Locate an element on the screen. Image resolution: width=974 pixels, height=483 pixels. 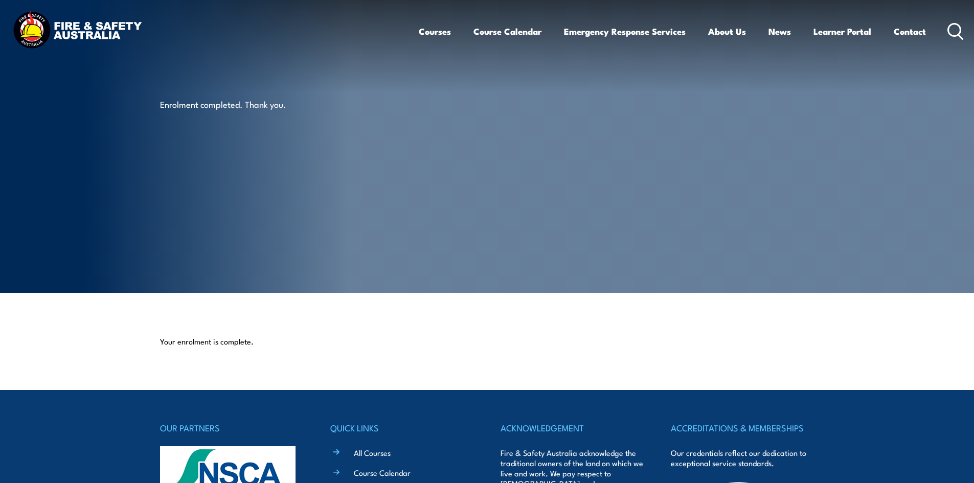
p: Your enrolment is complete. is located at coordinates (487, 342).